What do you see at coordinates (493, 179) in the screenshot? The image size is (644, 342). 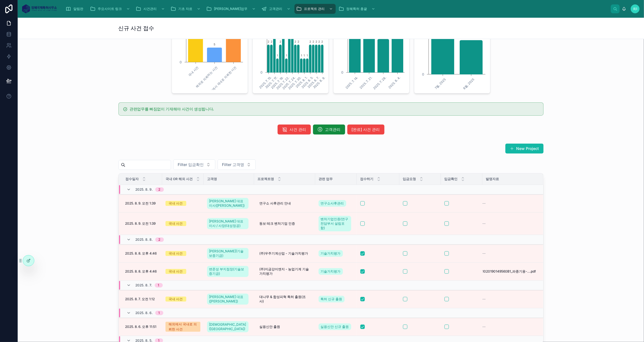 I see `span: 발명자료` at bounding box center [493, 179].